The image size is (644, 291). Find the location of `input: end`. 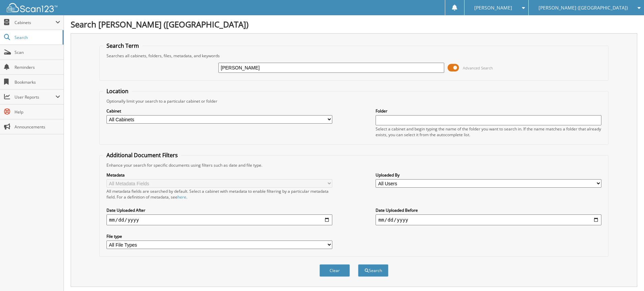

input: end is located at coordinates (489, 220).